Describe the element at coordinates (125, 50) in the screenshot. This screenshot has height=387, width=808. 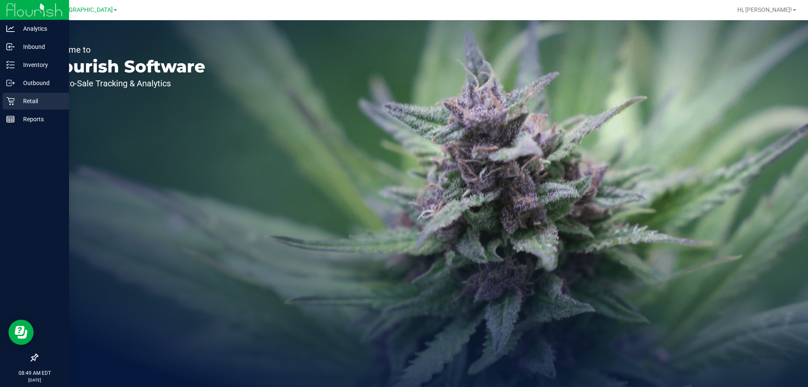
I see `p: Welcome to` at that location.